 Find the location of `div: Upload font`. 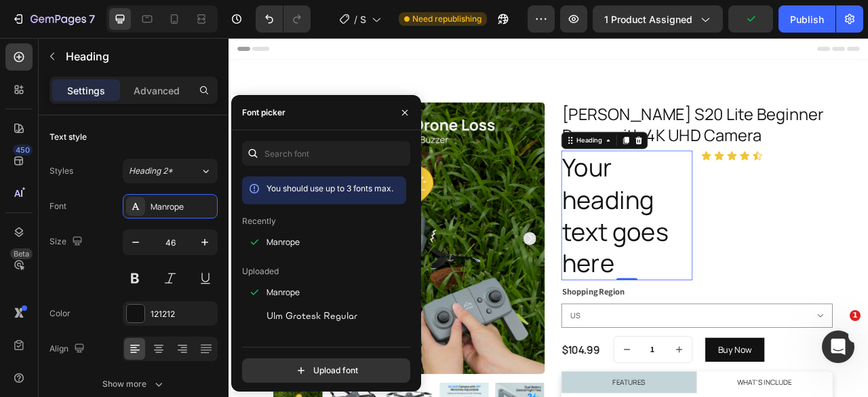

div: Upload font is located at coordinates (326, 371).